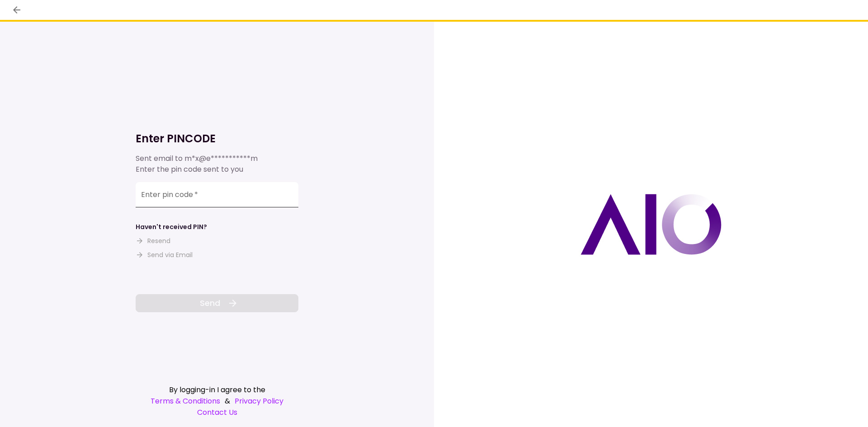  What do you see at coordinates (16, 10) in the screenshot?
I see `button: back` at bounding box center [16, 10].